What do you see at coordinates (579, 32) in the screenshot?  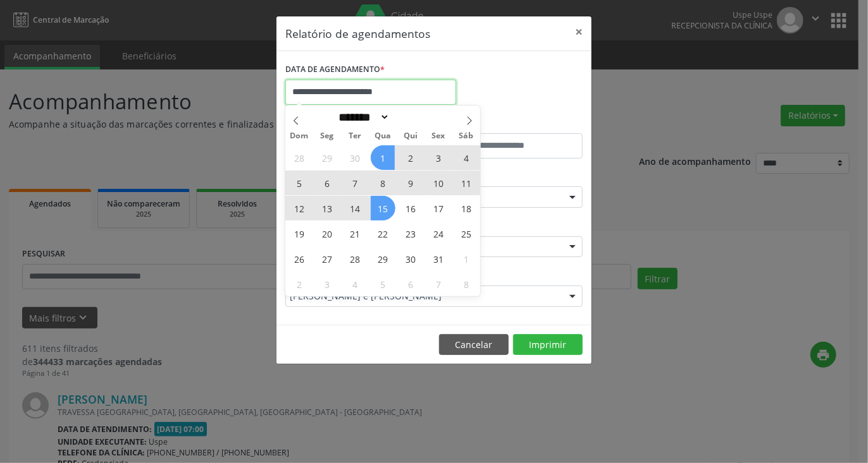 I see `button: Close` at bounding box center [579, 32].